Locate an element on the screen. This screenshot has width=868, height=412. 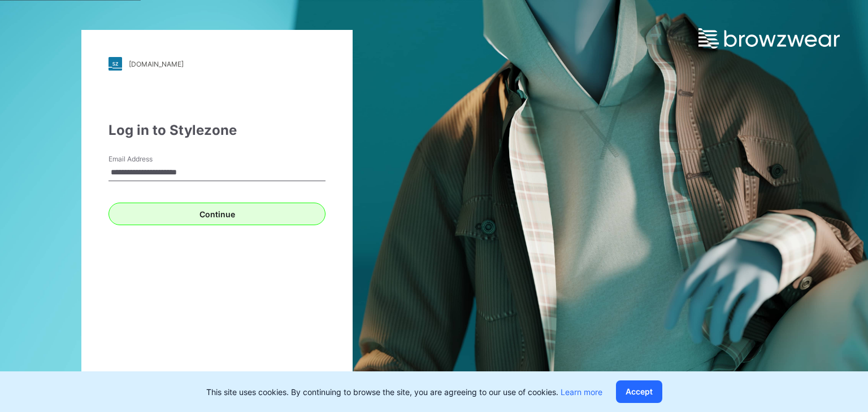
img: browzwear-logo.e42bd6dac1945053ebaf764b6aa21510.svg is located at coordinates (770, 38).